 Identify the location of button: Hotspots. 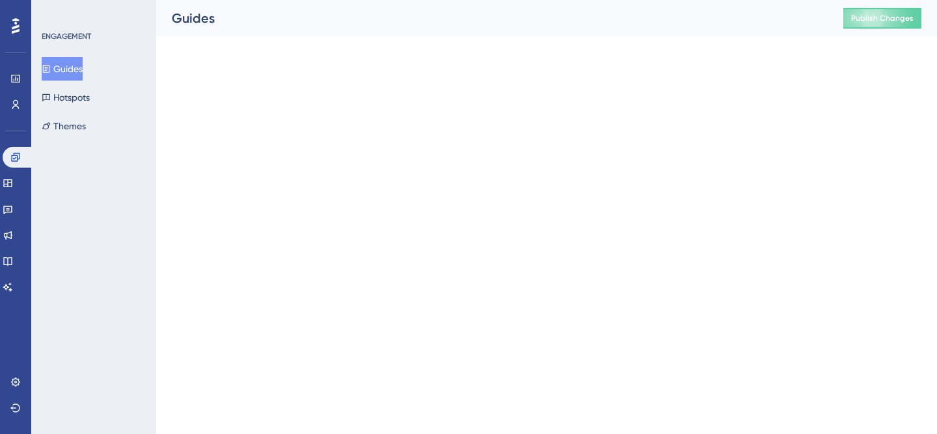
(66, 98).